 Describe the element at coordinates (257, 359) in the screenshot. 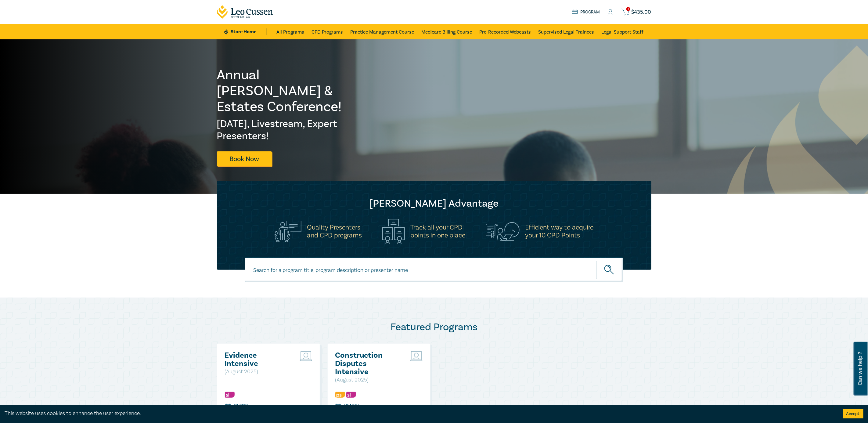

I see `h2: Evidence Intensive` at that location.